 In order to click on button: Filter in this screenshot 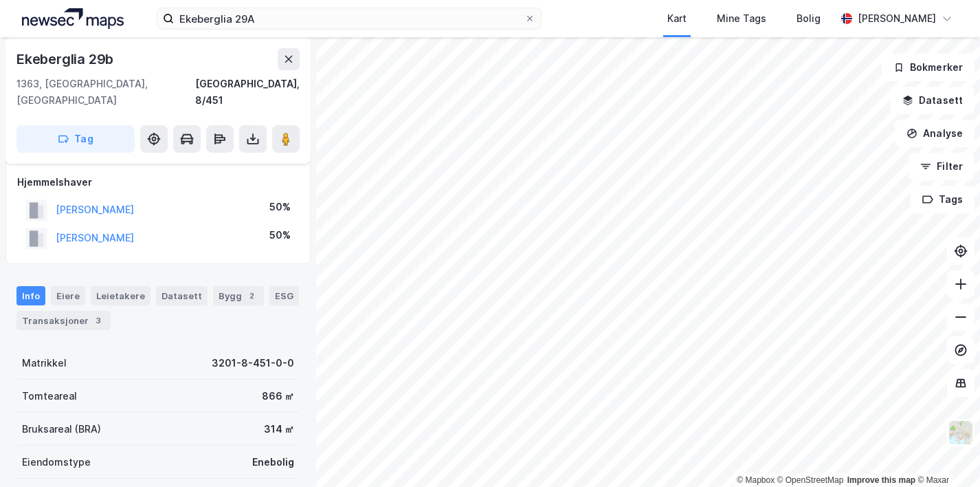, I will do `click(942, 167)`.